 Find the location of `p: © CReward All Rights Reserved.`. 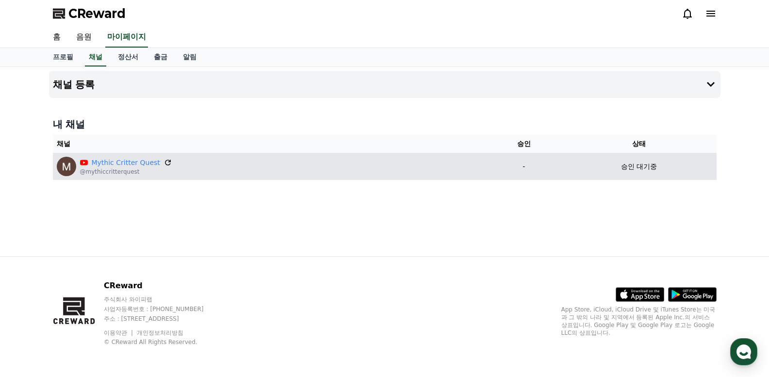

p: © CReward All Rights Reserved. is located at coordinates (163, 342).